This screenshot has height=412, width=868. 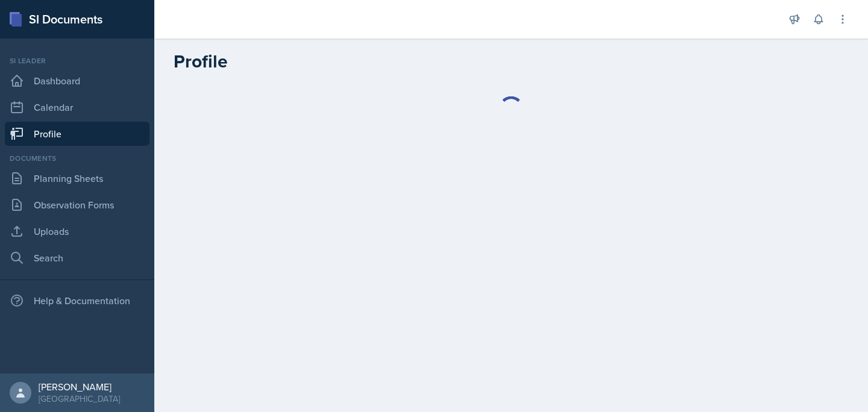 I want to click on a: Planning Sheets, so click(x=77, y=178).